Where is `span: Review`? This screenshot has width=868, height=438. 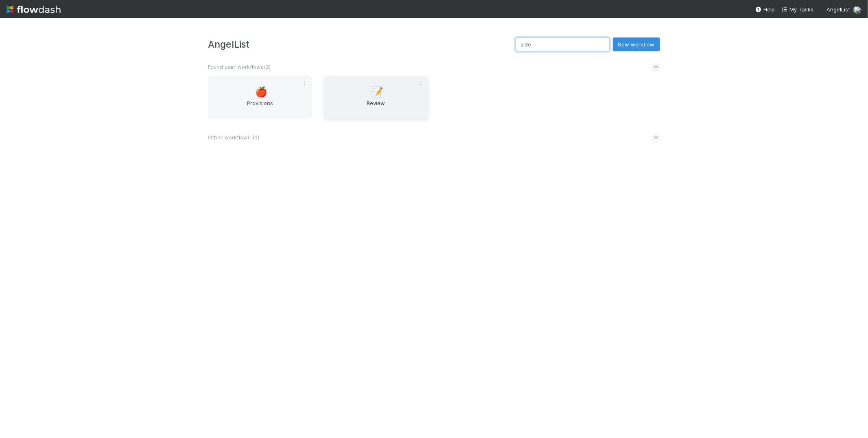
span: Review is located at coordinates (376, 107).